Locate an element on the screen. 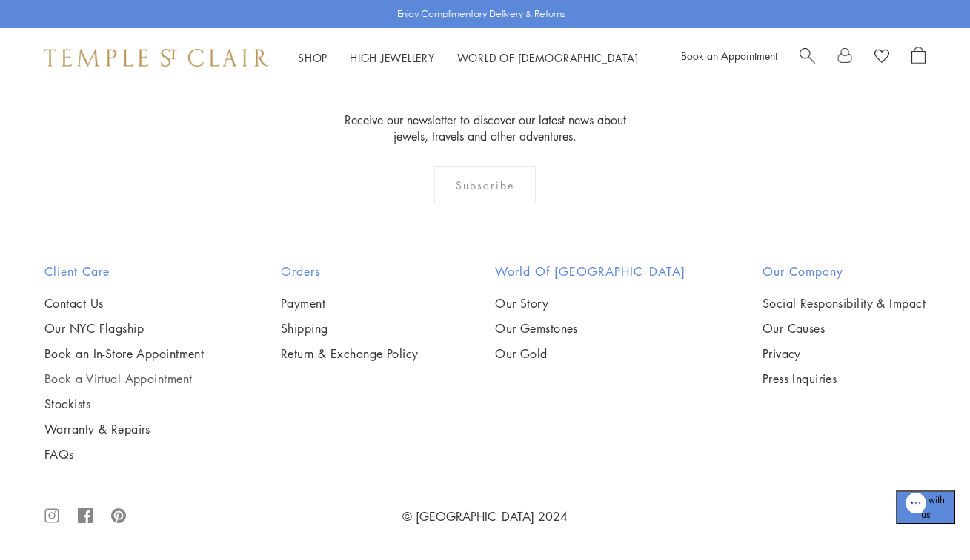 The width and height of the screenshot is (970, 560). a: Privacy is located at coordinates (844, 354).